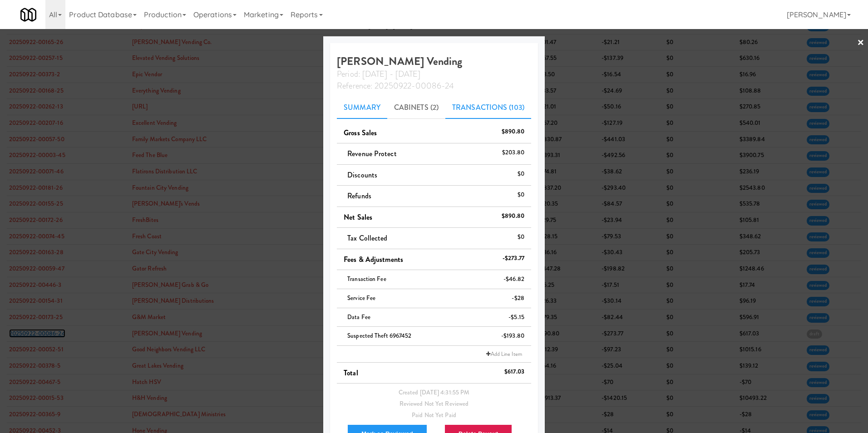 The width and height of the screenshot is (868, 433). I want to click on span: Revenue Protect, so click(371, 153).